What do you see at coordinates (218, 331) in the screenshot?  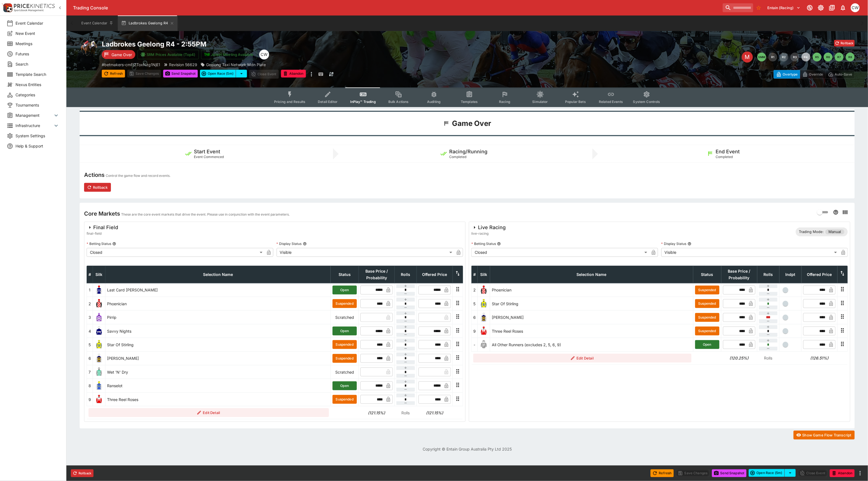 I see `td: Savvy Nights` at bounding box center [218, 331].